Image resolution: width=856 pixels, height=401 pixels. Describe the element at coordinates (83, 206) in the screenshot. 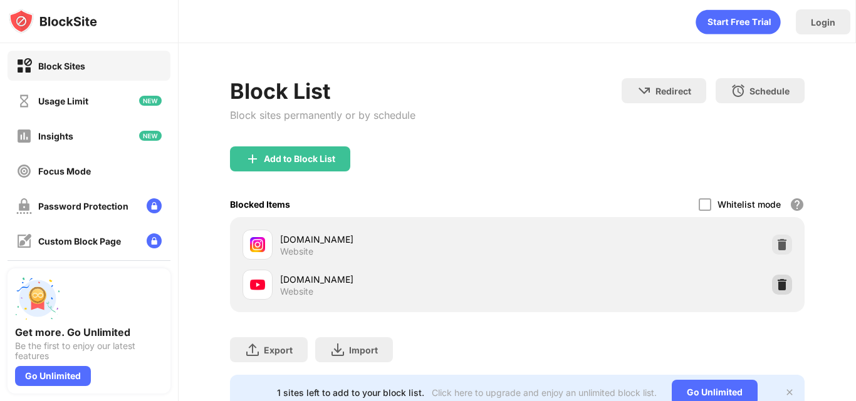

I see `div: Password Protection` at that location.